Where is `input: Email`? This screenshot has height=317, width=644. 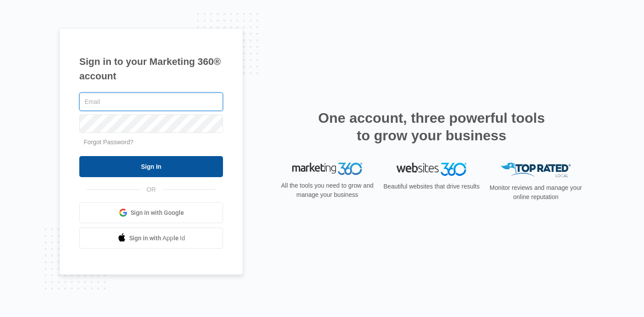 input: Email is located at coordinates (151, 101).